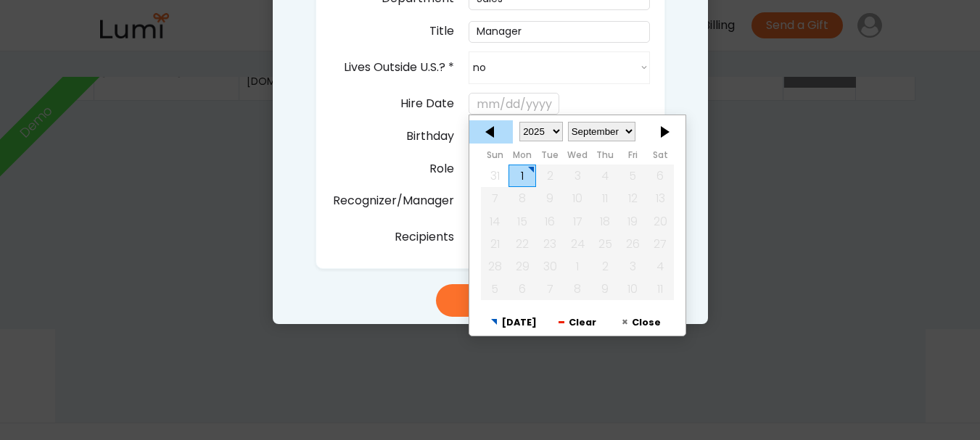 The image size is (980, 440). What do you see at coordinates (428, 104) in the screenshot?
I see `div: Hire Date` at bounding box center [428, 104].